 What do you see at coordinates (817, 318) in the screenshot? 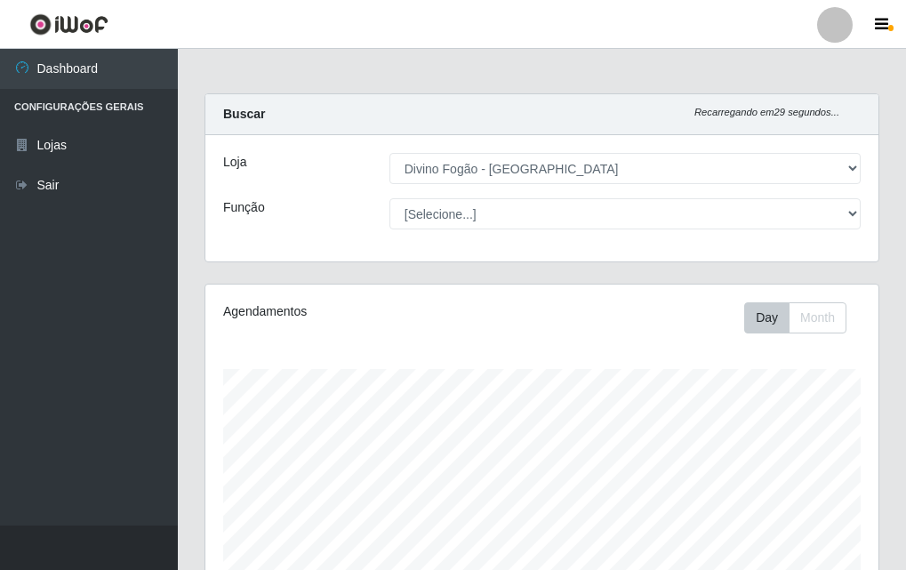
I see `button: Month` at bounding box center [817, 318].